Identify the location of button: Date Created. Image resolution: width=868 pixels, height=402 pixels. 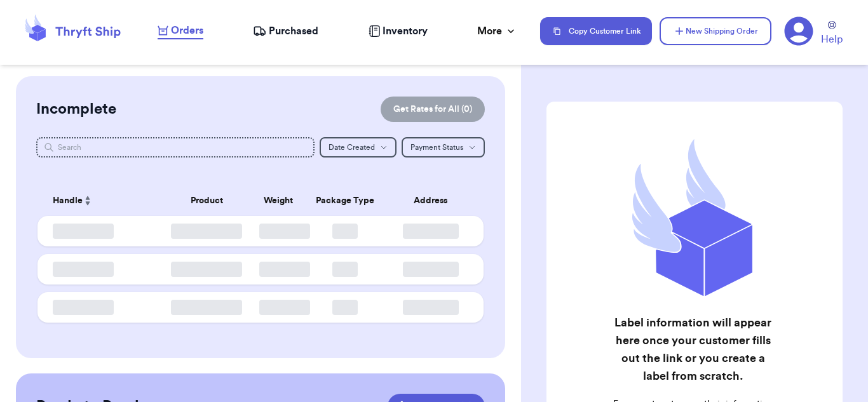
(358, 148).